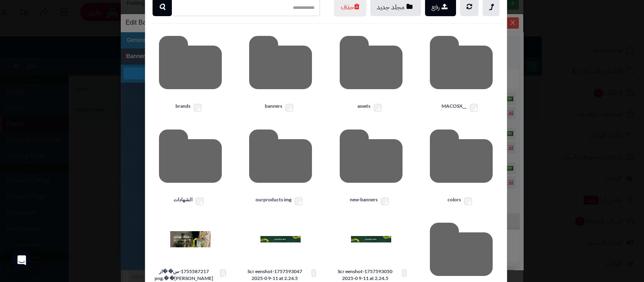 This screenshot has height=282, width=644. I want to click on input: banners, so click(289, 107).